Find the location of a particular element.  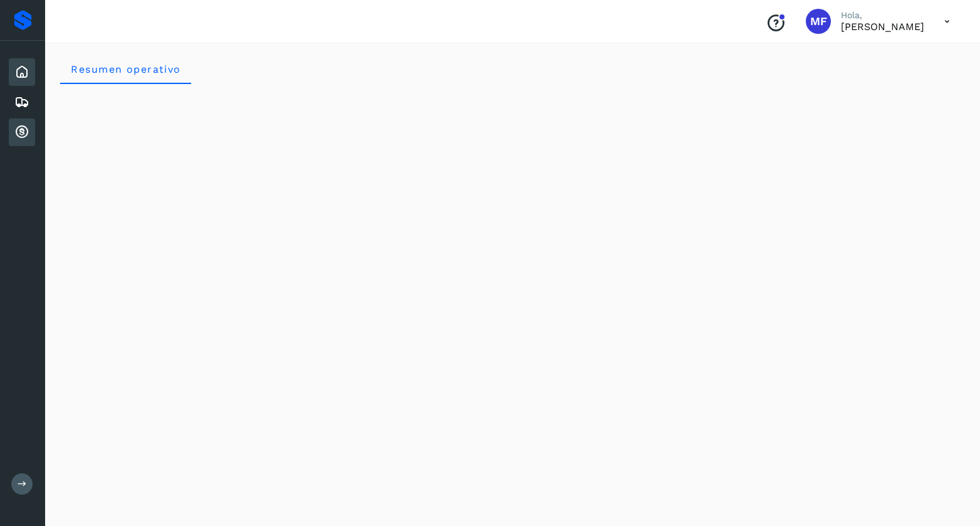

div: Inicio is located at coordinates (22, 73).